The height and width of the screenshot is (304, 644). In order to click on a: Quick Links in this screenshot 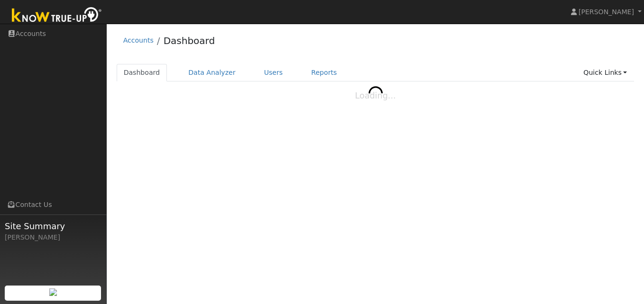, I will do `click(605, 72)`.